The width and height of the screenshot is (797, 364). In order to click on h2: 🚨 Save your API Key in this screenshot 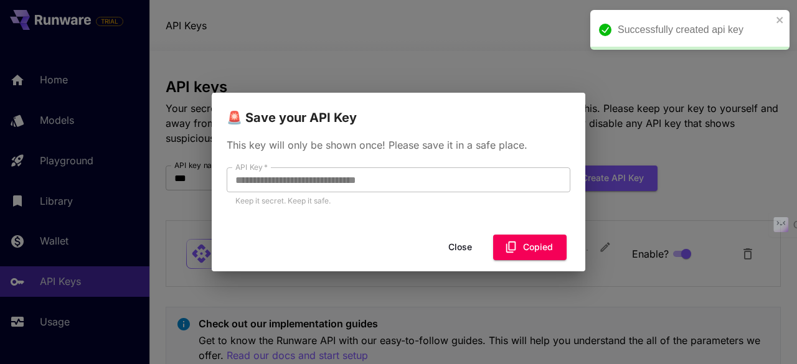, I will do `click(399, 110)`.